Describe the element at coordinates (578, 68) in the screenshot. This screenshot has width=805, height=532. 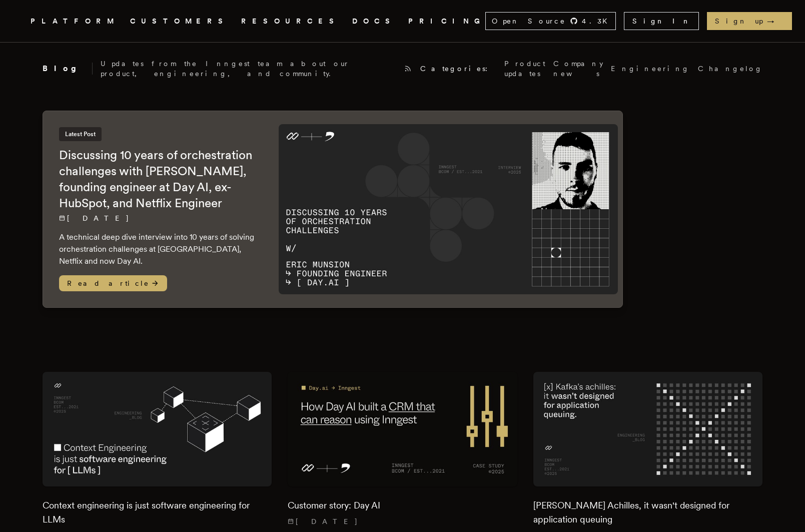
I see `a: Company news` at that location.